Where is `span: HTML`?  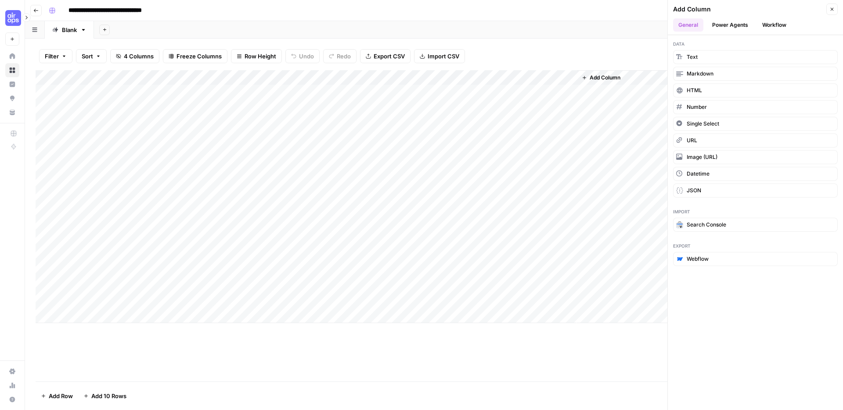 span: HTML is located at coordinates (694, 90).